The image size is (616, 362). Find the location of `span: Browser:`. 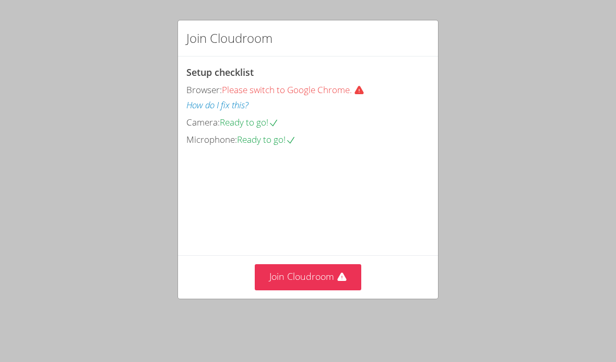

span: Browser: is located at coordinates (204, 89).